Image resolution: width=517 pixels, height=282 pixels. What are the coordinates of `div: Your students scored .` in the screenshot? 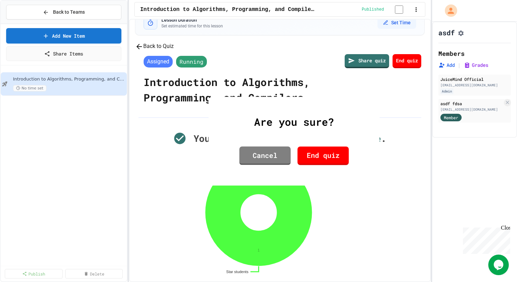 It's located at (280, 138).